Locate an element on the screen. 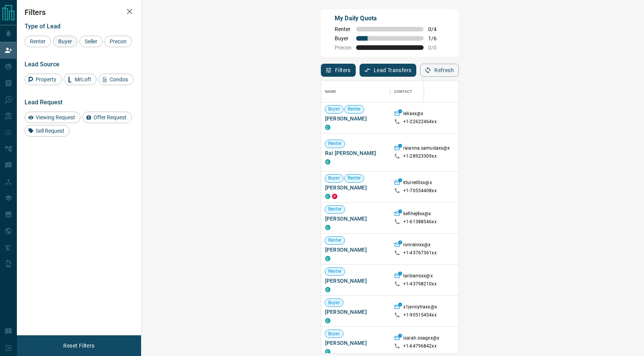 The width and height of the screenshot is (644, 356). p: kturrell0xx@x is located at coordinates (418, 184).